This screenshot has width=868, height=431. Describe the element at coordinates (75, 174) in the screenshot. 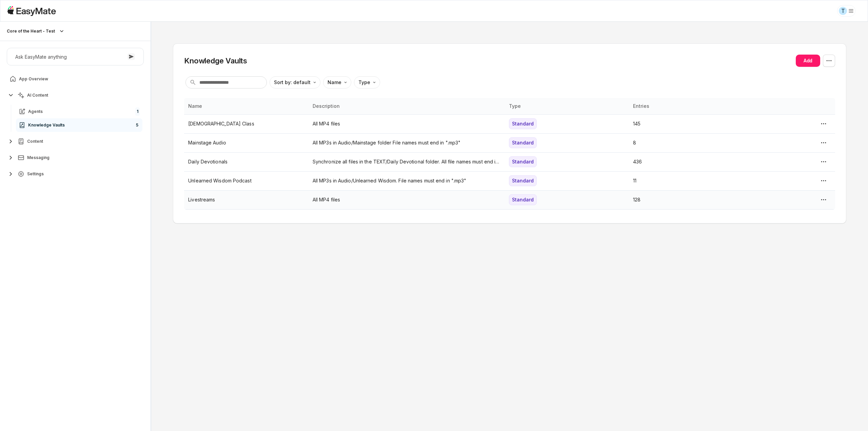

I see `button: Settings` at that location.